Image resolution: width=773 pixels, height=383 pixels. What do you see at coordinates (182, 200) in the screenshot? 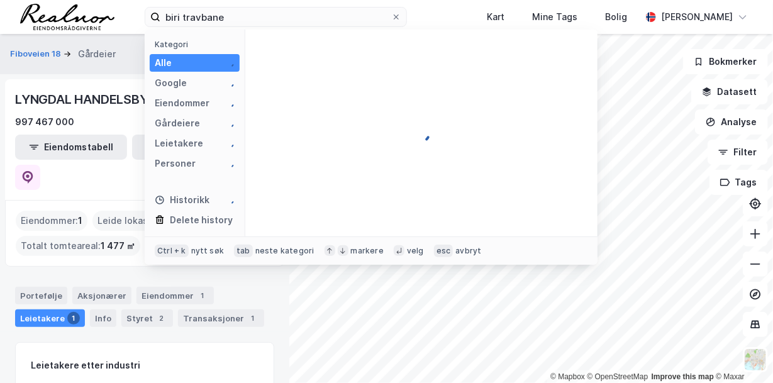
I see `div: Historikk` at bounding box center [182, 200].